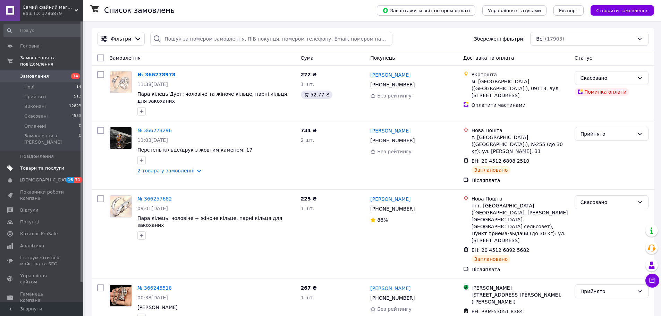  What do you see at coordinates (42, 195) in the screenshot?
I see `span: Показники роботи компанії` at bounding box center [42, 195].